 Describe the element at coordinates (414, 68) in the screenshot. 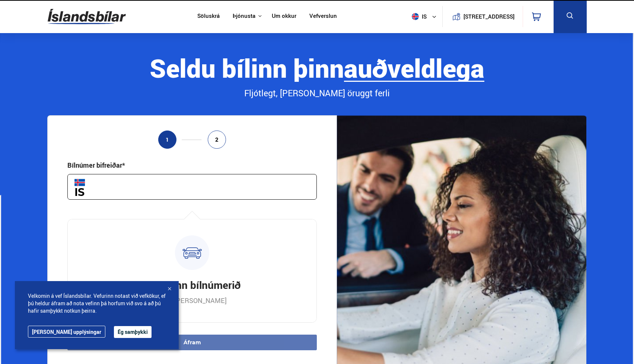

I see `b: auðveldlega` at that location.